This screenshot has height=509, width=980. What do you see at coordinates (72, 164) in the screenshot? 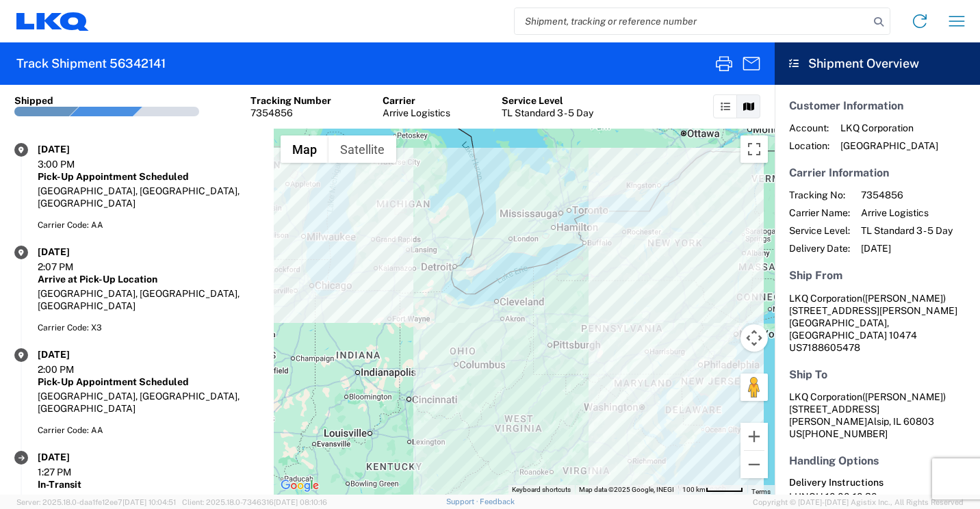
I see `div: 3:00 PM` at bounding box center [72, 164].